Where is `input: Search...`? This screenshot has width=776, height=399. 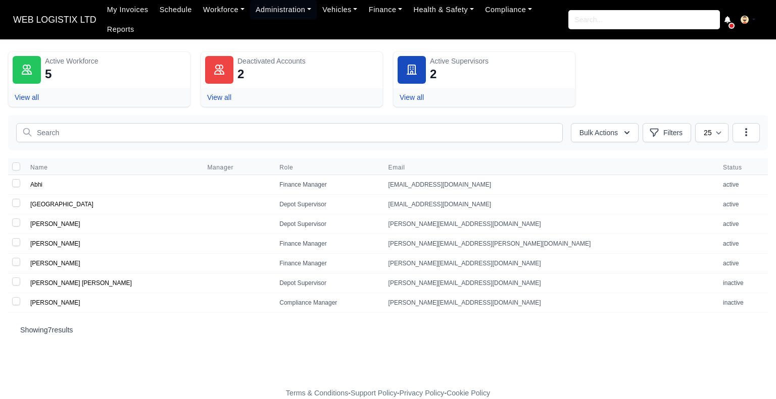
input: Search... is located at coordinates (644, 20).